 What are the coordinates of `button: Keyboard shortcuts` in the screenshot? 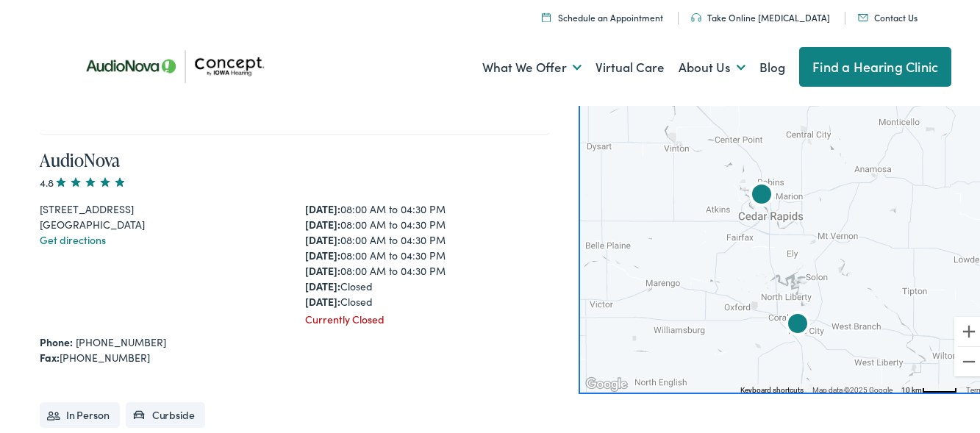 It's located at (772, 388).